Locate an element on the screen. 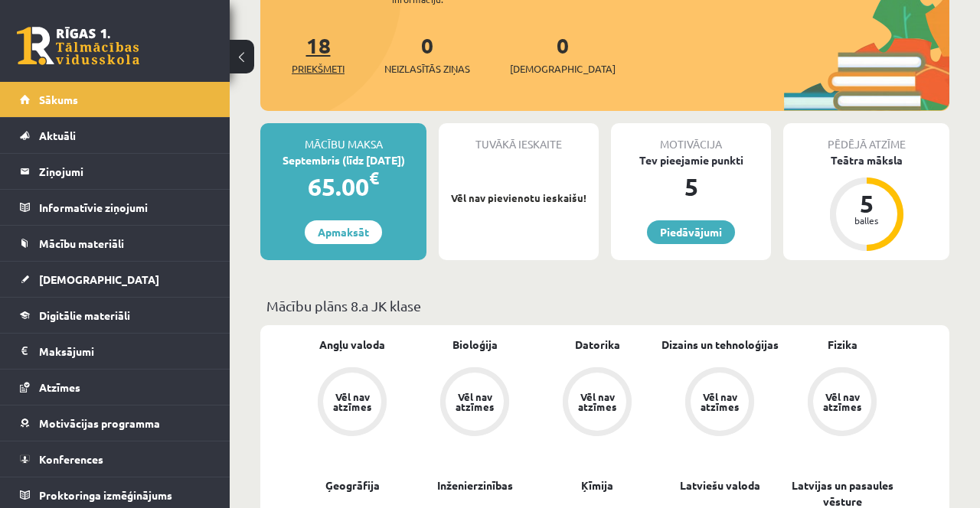 The image size is (980, 508). p: Vēl nav pievienotu ieskaišu! is located at coordinates (518, 198).